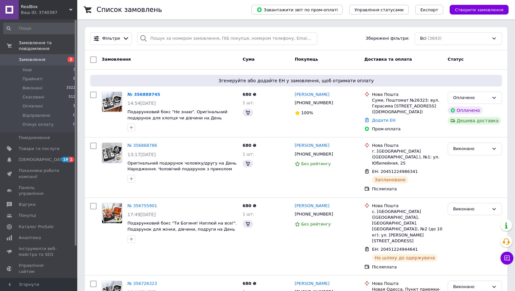  Describe the element at coordinates (49, 13) in the screenshot. I see `div: Ваш ID: 3740397` at that location.